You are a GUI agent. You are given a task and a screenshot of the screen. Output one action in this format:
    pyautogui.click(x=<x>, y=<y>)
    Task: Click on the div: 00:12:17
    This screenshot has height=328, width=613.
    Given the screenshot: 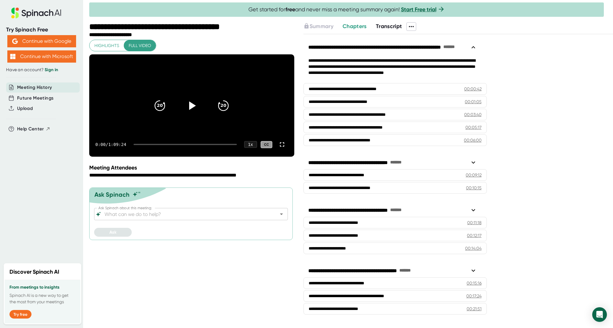 What is the action you would take?
    pyautogui.click(x=474, y=236)
    